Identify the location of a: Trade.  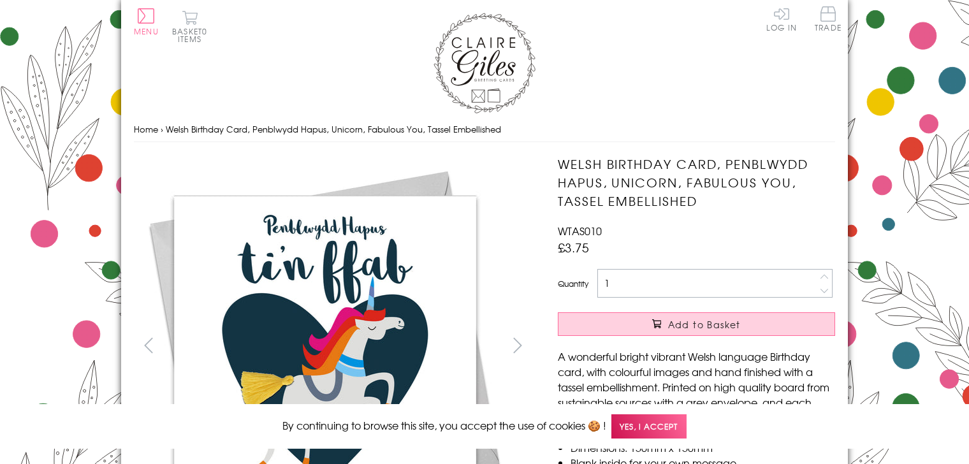
(828, 20).